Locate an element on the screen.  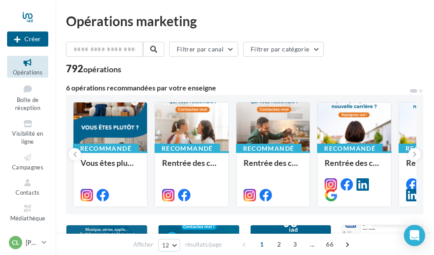
button: Filtrer par canal is located at coordinates (204, 49).